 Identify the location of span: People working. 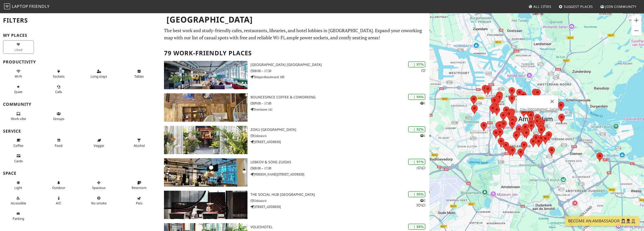
(19, 119).